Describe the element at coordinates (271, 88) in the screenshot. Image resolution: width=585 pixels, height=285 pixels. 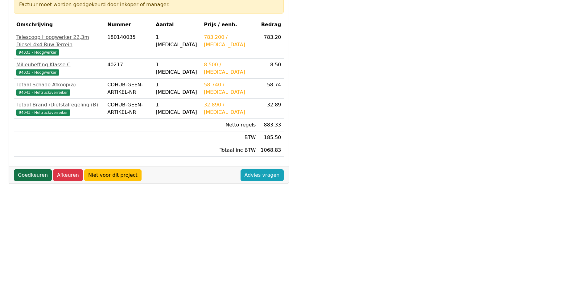
I see `td: 58.74` at that location.